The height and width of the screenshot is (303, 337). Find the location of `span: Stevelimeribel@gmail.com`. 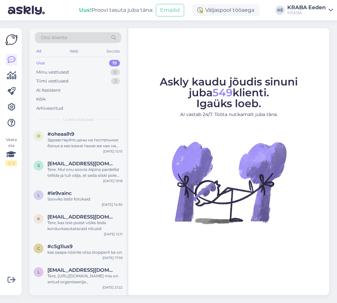

span: Stevelimeribel@gmail.com is located at coordinates (82, 164).